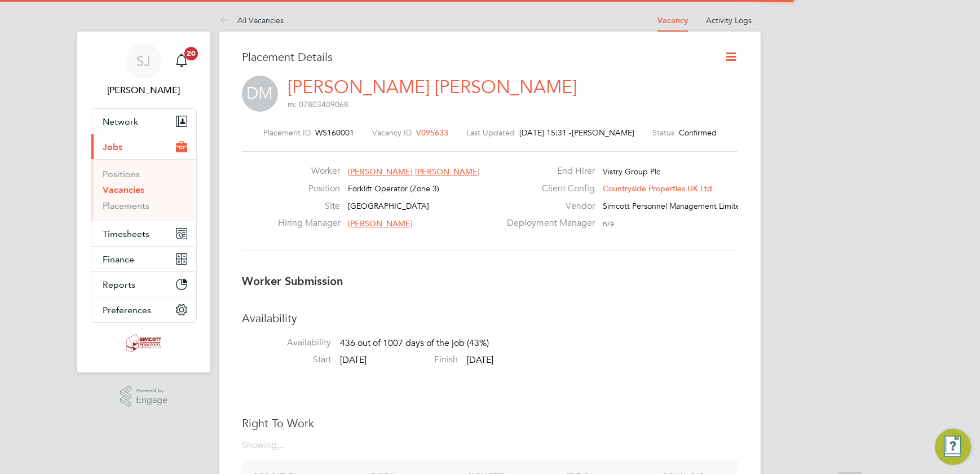  What do you see at coordinates (144, 90) in the screenshot?
I see `span: Shaun Jex` at bounding box center [144, 90].